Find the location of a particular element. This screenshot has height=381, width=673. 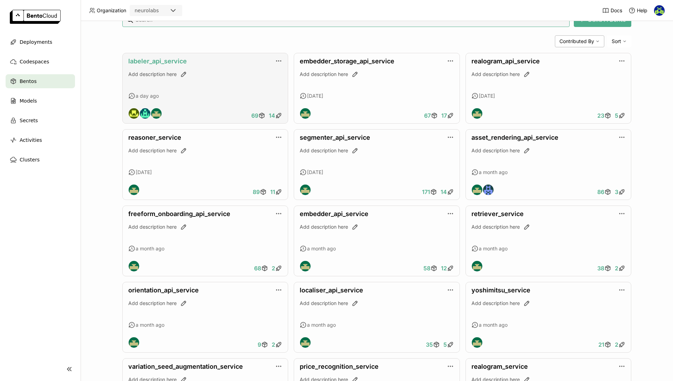

a: 68 is located at coordinates (261, 269).